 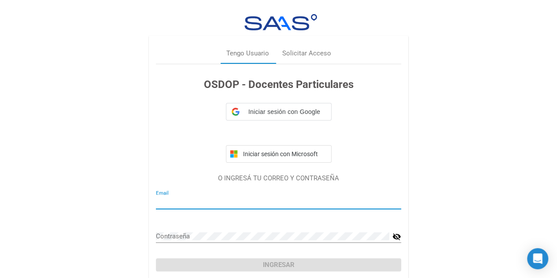 I want to click on div: Iniciar sesión con Google, so click(x=279, y=112).